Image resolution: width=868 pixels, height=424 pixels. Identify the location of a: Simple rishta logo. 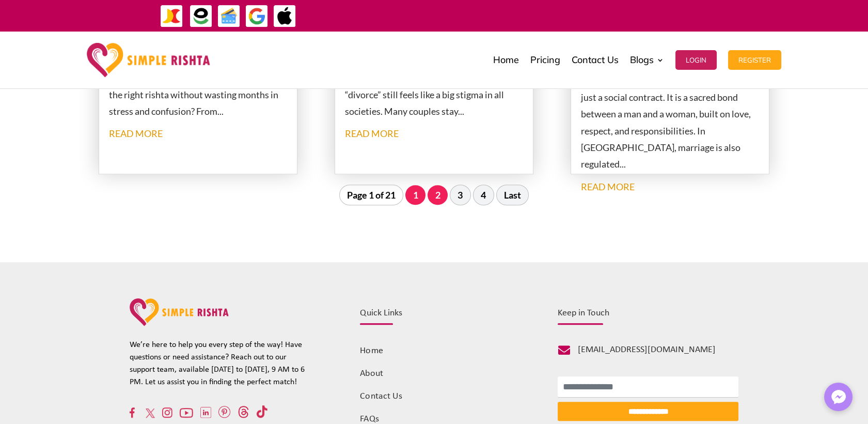
(179, 323).